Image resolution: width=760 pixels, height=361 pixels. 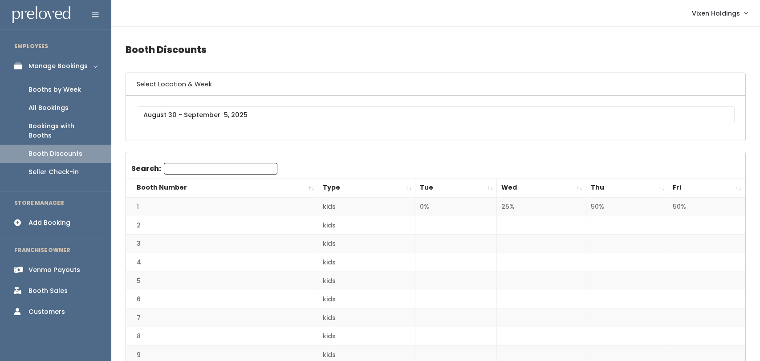 I want to click on h6: Select Location & Week, so click(x=435, y=84).